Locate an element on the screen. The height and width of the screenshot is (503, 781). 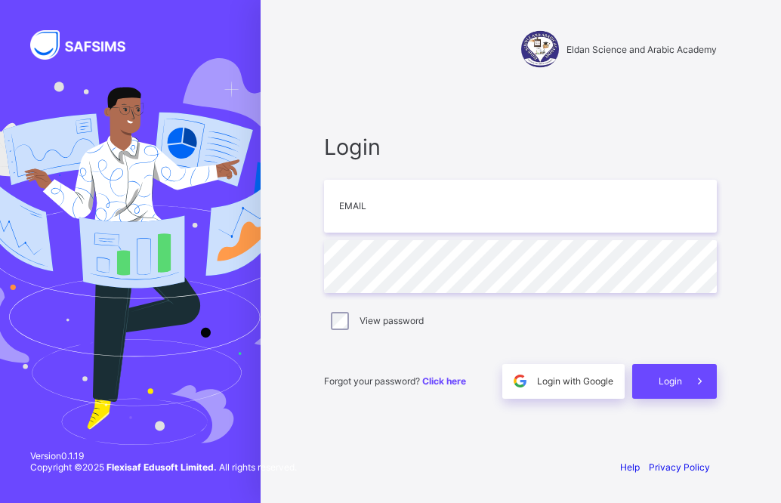
label: View password is located at coordinates (391, 320).